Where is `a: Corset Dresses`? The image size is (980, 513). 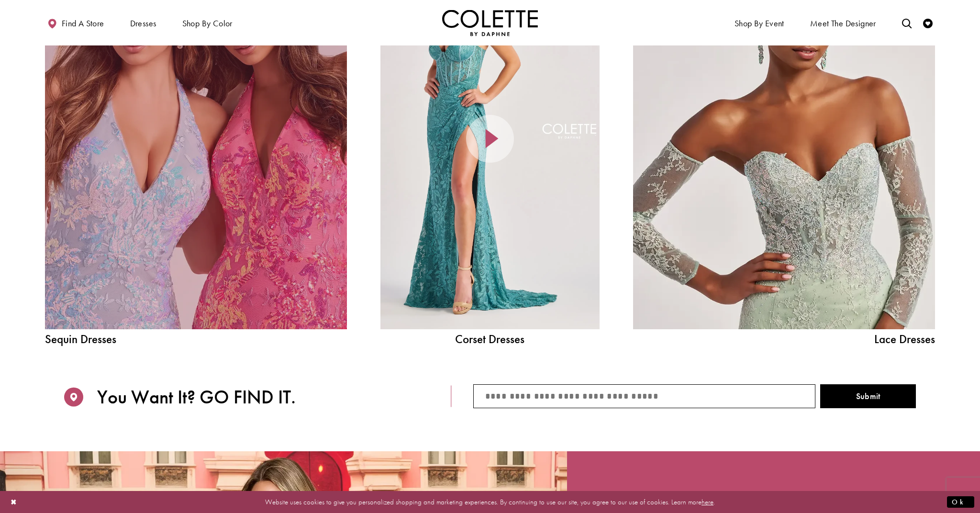
a: Corset Dresses is located at coordinates (490, 339).